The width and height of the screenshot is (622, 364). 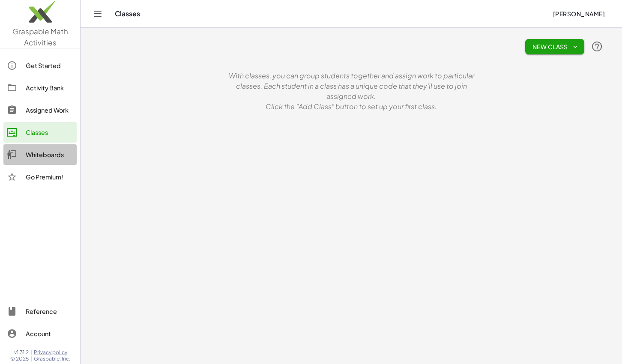 What do you see at coordinates (49, 65) in the screenshot?
I see `div: Get Started` at bounding box center [49, 65].